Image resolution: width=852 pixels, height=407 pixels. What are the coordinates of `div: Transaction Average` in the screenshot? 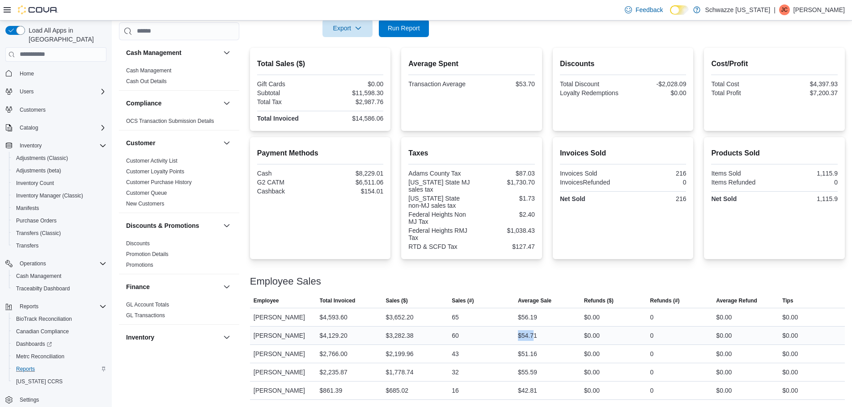 It's located at (439, 84).